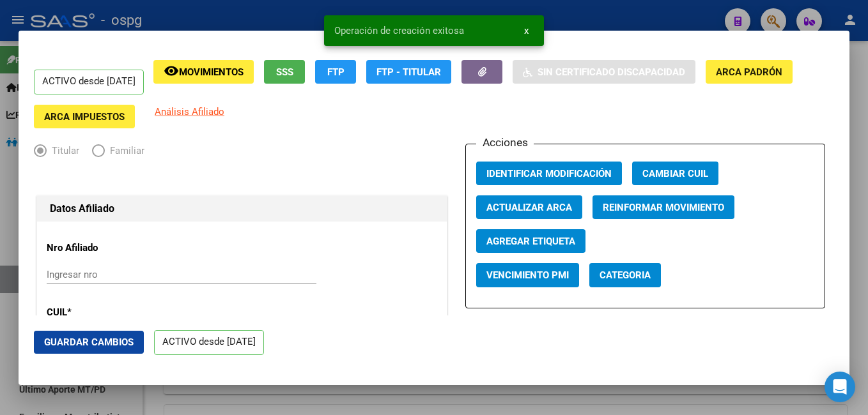  What do you see at coordinates (203, 71) in the screenshot?
I see `button: Movimientos` at bounding box center [203, 71].